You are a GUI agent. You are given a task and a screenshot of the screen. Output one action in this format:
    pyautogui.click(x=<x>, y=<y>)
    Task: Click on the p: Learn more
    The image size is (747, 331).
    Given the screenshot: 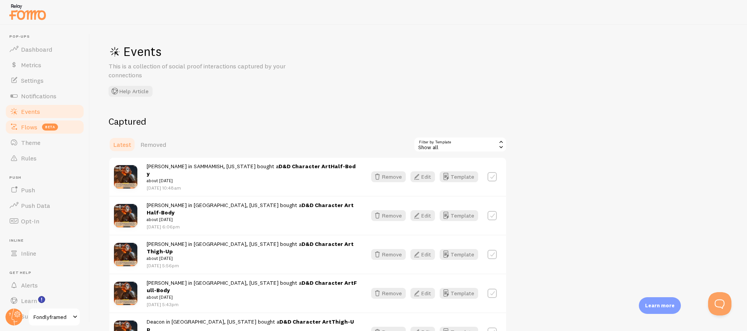 What is the action you would take?
    pyautogui.click(x=660, y=306)
    